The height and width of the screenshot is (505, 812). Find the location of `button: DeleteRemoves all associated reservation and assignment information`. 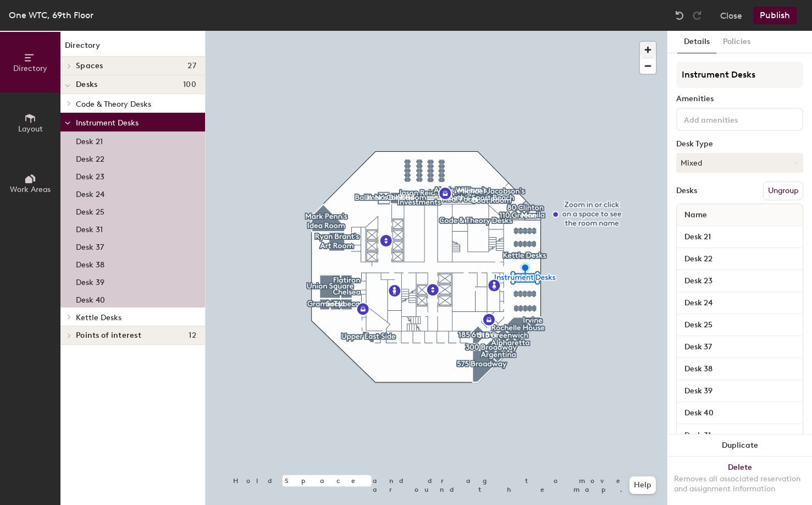

button: DeleteRemoves all associated reservation and assignment information is located at coordinates (739, 481).